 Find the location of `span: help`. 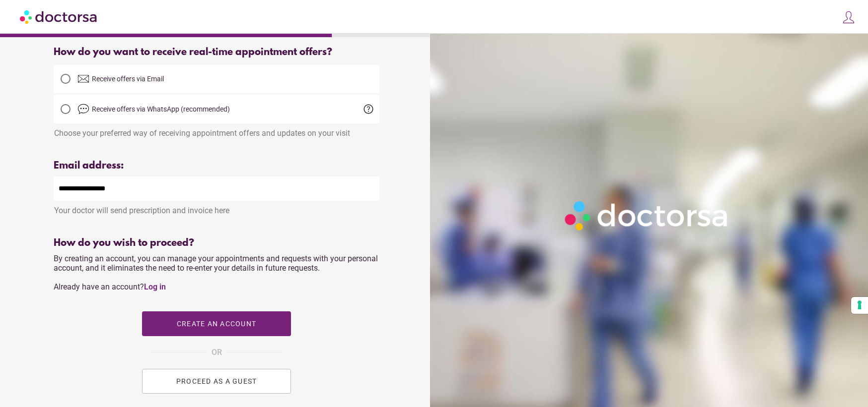

span: help is located at coordinates (368, 109).